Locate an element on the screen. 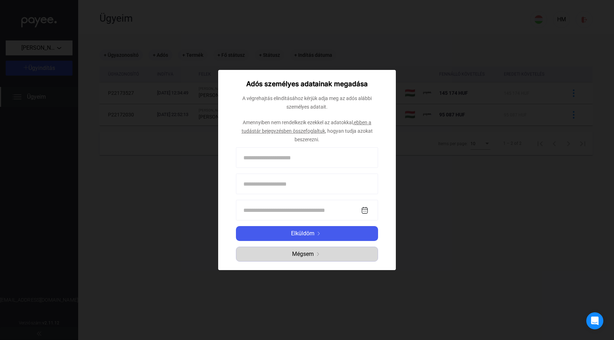 Image resolution: width=614 pixels, height=340 pixels. img: arrow-right-grey is located at coordinates (318, 254).